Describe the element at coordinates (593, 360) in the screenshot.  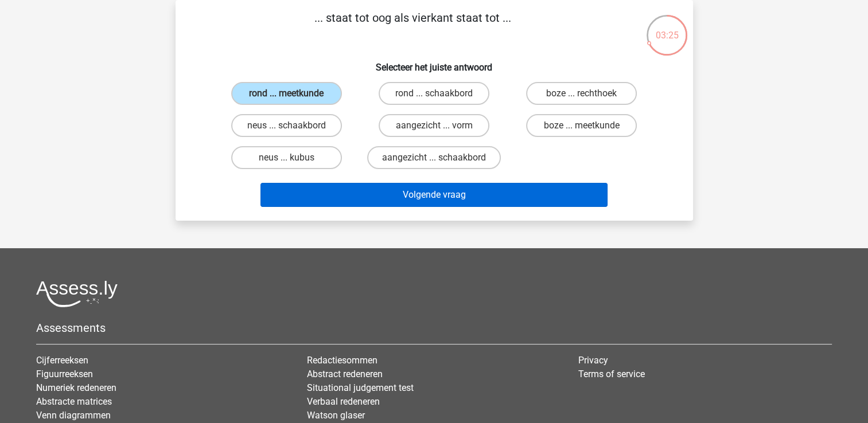
I see `a: Privacy` at that location.